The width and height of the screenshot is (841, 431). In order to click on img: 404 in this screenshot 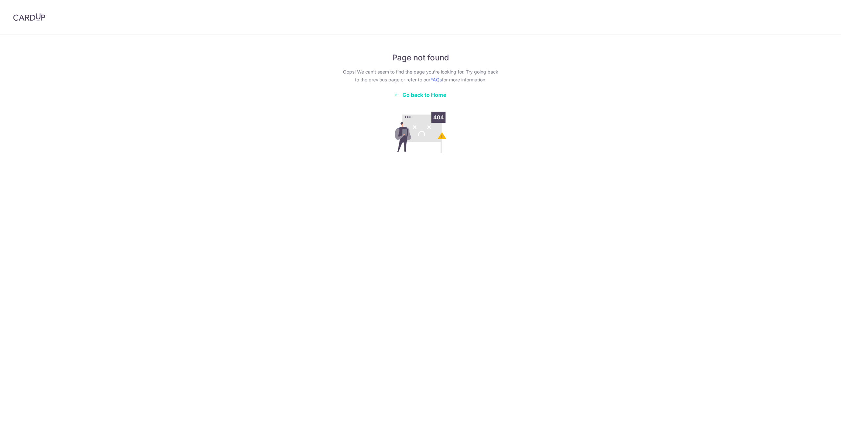, I will do `click(420, 132)`.